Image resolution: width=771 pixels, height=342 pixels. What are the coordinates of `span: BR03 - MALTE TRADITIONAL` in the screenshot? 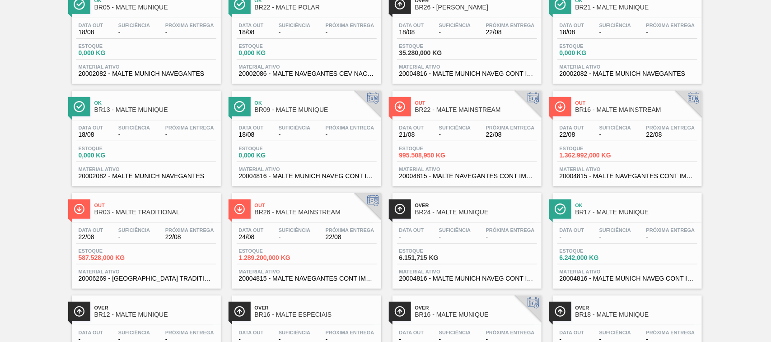 It's located at (155, 212).